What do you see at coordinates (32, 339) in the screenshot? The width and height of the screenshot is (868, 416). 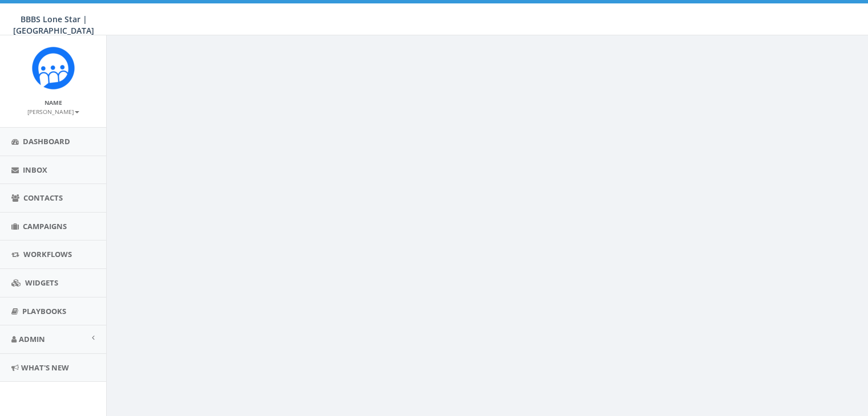 I see `span: Admin` at bounding box center [32, 339].